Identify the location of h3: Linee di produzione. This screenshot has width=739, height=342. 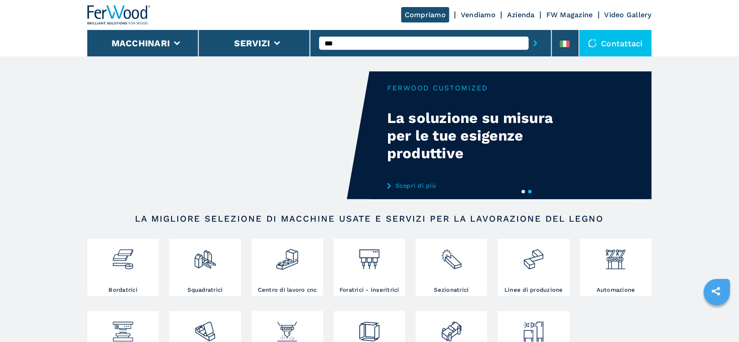
(534, 290).